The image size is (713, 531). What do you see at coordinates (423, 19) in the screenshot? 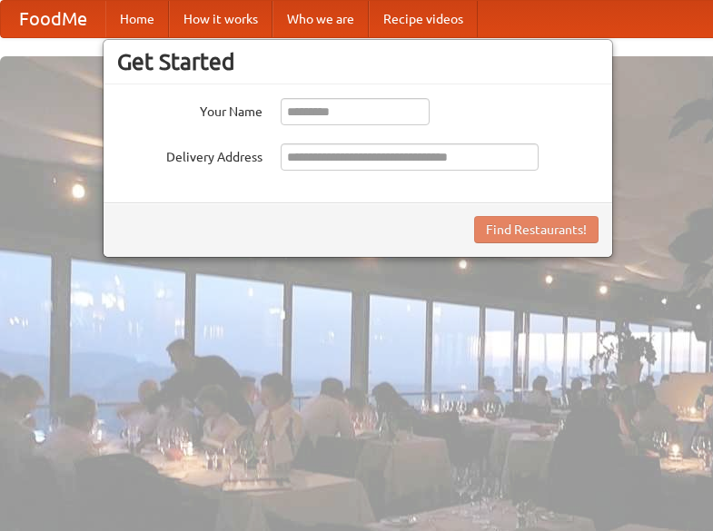
I see `a: Recipe videos` at bounding box center [423, 19].